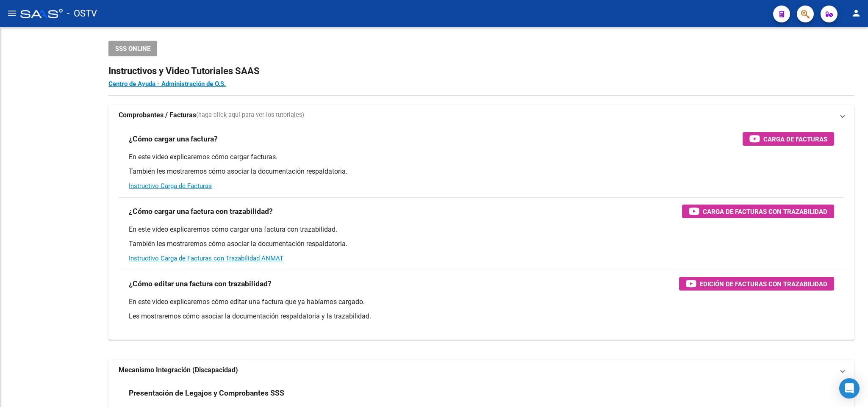  I want to click on button: Edición de Facturas con Trazabilidad, so click(757, 284).